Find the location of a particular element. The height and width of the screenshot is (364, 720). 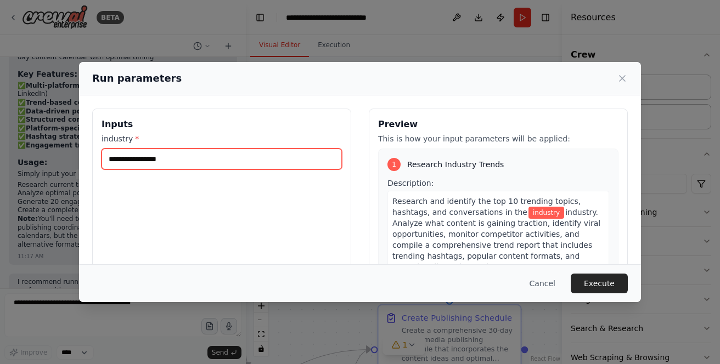

div: 1 is located at coordinates (394, 165).